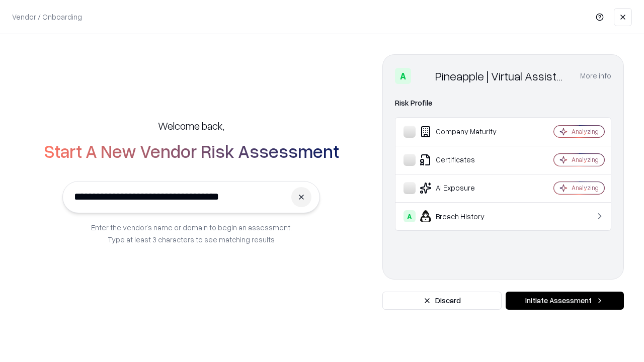  Describe the element at coordinates (565, 301) in the screenshot. I see `button: Initiate Assessment` at that location.